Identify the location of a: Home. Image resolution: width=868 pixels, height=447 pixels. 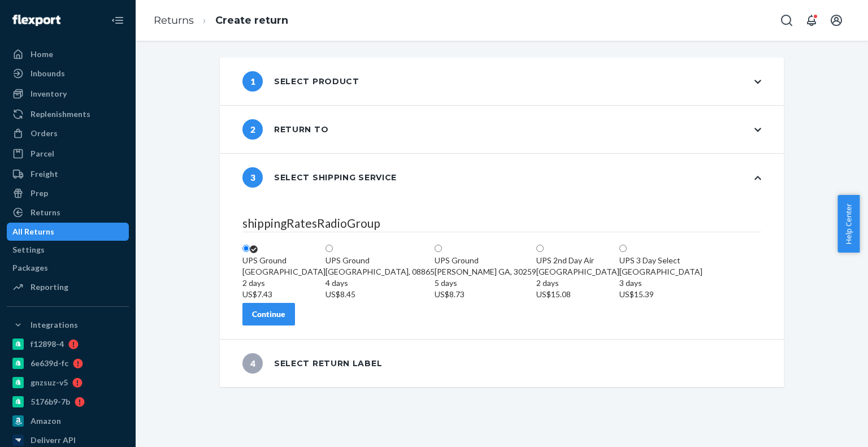
(67, 54).